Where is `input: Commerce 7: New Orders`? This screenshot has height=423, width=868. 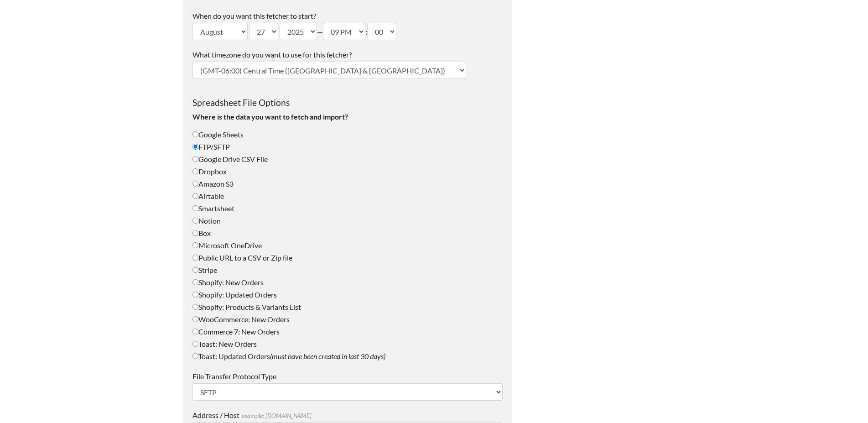 input: Commerce 7: New Orders is located at coordinates (195, 331).